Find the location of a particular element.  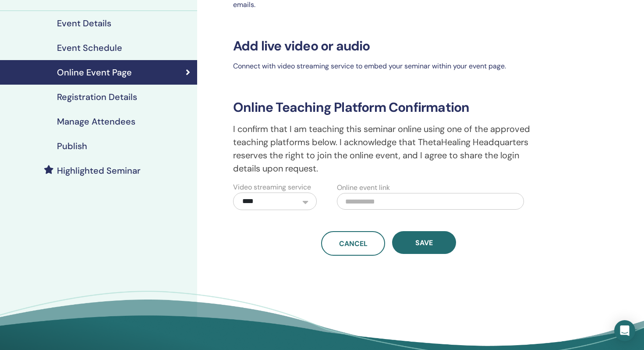

p: I confirm that I am teaching this seminar online using one of the approved teaching platforms bel... is located at coordinates (388, 149).